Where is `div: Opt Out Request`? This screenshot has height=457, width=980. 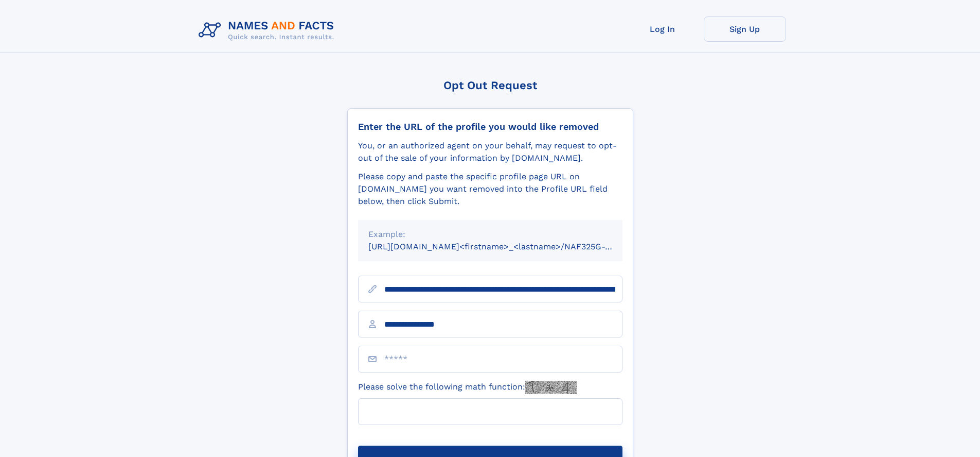 div: Opt Out Request is located at coordinates (491, 85).